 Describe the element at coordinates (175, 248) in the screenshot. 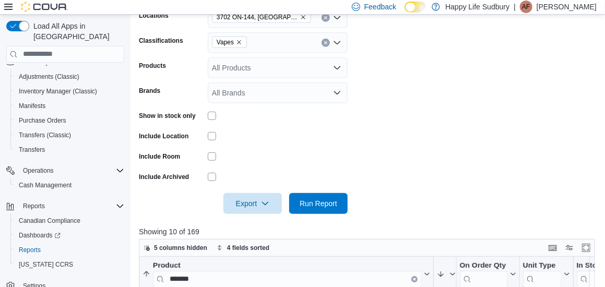

I see `button: 5 columns hidden` at that location.